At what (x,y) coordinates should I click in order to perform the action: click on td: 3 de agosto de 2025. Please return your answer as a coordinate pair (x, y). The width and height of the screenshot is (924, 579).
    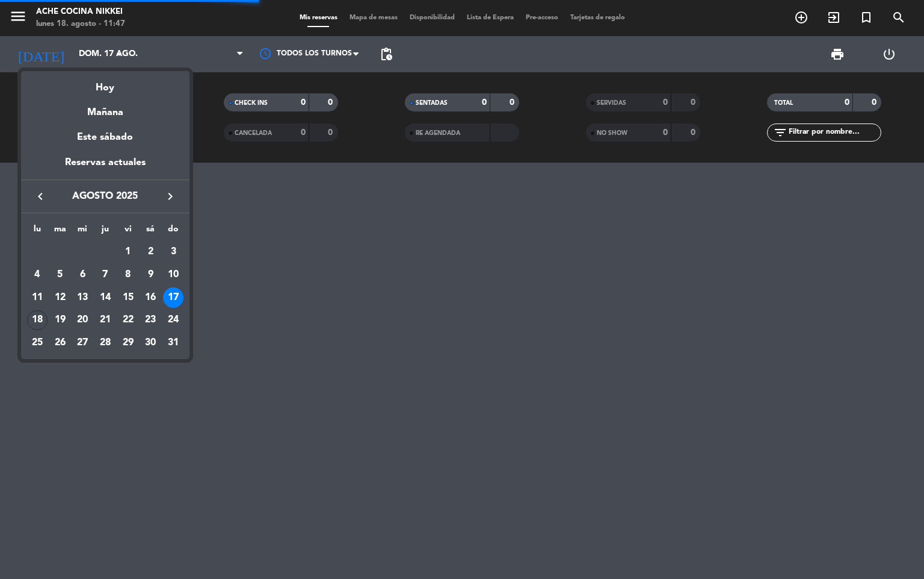
    Looking at the image, I should click on (173, 252).